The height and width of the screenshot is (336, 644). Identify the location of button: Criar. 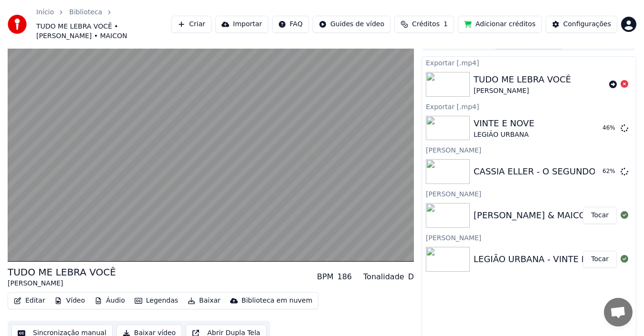
(191, 24).